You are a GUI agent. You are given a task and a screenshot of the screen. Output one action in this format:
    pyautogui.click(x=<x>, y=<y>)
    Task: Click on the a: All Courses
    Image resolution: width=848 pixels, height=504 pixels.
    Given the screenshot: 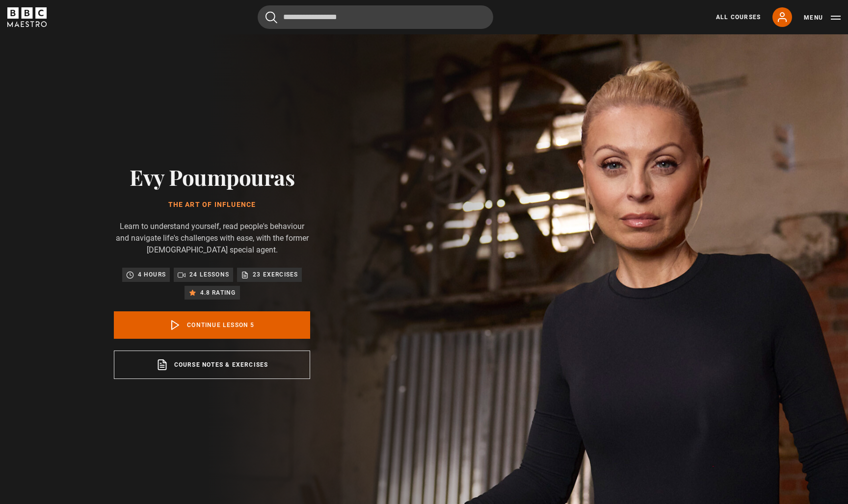 What is the action you would take?
    pyautogui.click(x=738, y=17)
    